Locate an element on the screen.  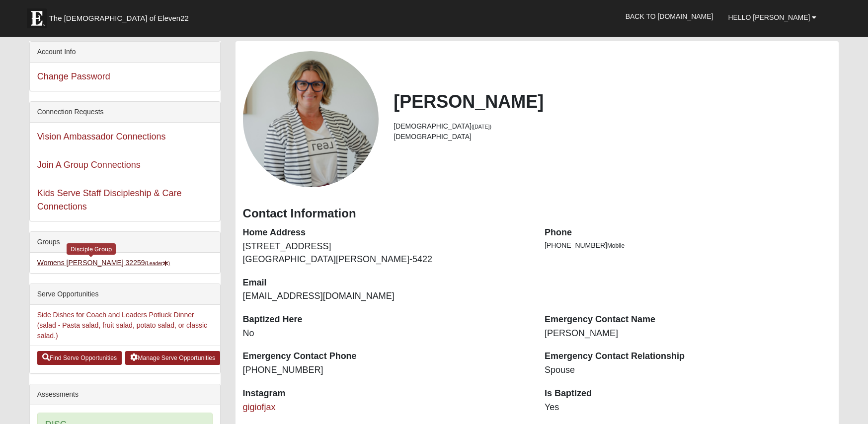
a: Find Serve Opportunities is located at coordinates (80, 358).